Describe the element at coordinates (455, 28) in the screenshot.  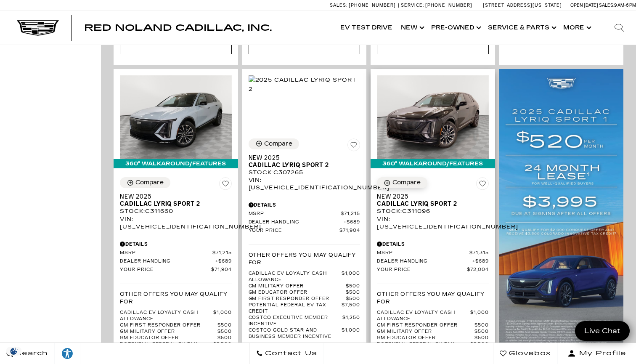
I see `a: Pre-Owned` at that location.